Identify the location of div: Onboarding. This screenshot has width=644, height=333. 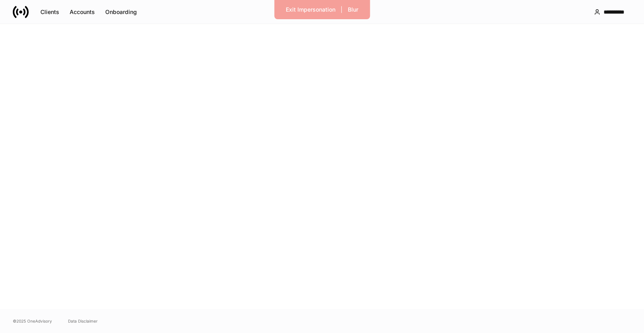
(121, 12).